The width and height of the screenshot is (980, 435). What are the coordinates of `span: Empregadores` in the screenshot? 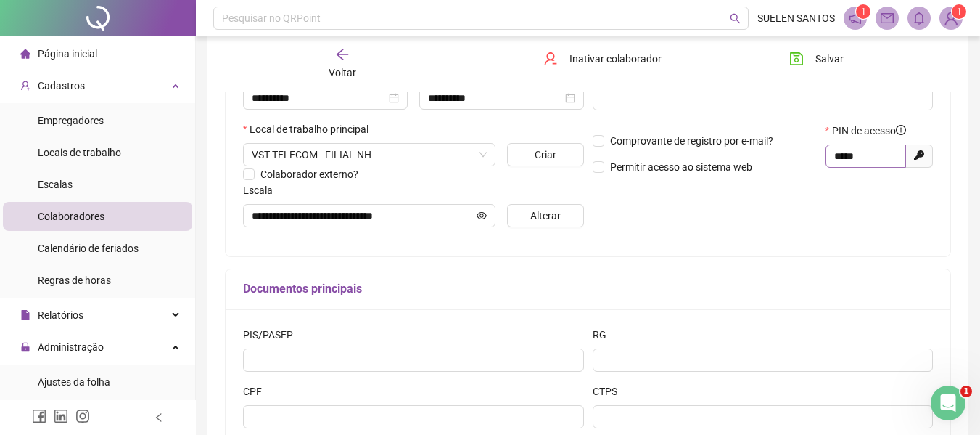 It's located at (70, 120).